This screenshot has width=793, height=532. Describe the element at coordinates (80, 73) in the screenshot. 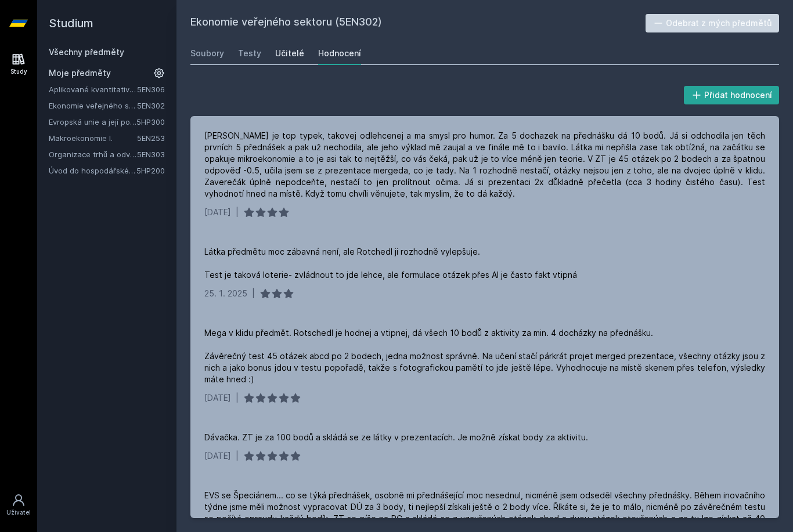

I see `span: Moje předměty` at that location.